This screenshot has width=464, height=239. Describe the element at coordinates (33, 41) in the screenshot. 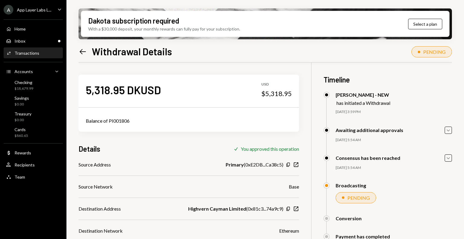

I see `a: Inbox` at that location.